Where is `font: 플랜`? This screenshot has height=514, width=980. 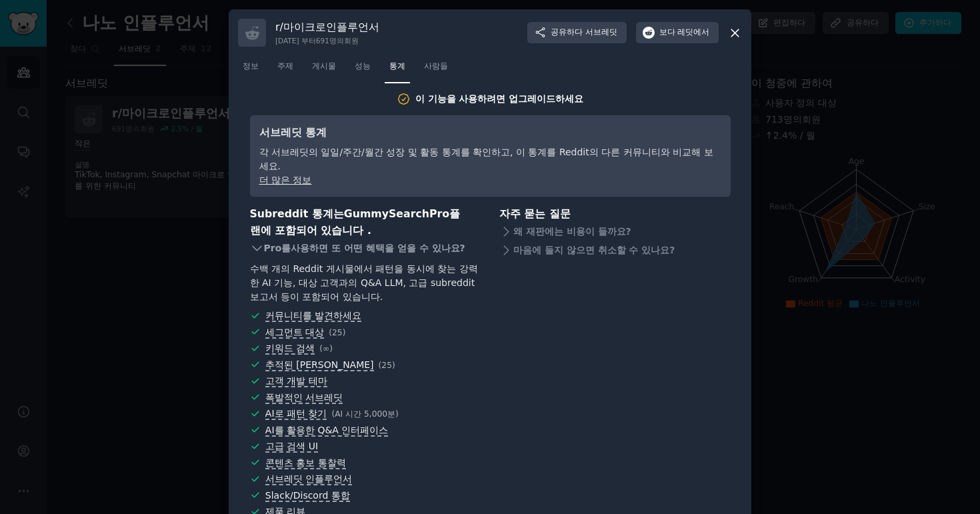
font: 플랜 is located at coordinates (355, 222).